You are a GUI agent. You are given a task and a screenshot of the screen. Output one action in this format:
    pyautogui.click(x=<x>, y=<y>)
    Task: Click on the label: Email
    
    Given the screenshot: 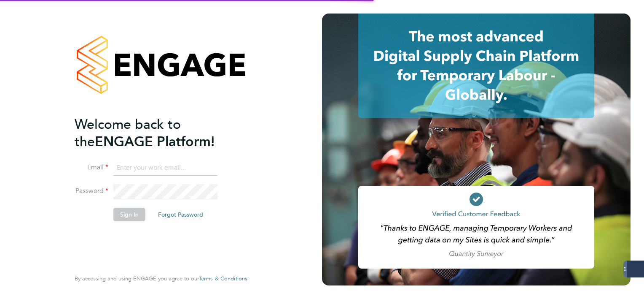 What is the action you would take?
    pyautogui.click(x=91, y=167)
    